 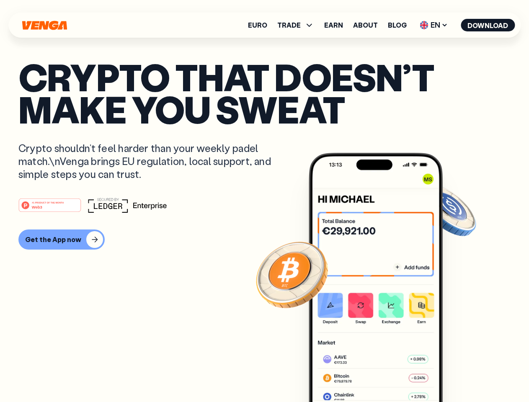 What do you see at coordinates (397, 25) in the screenshot?
I see `a: Blog` at bounding box center [397, 25].